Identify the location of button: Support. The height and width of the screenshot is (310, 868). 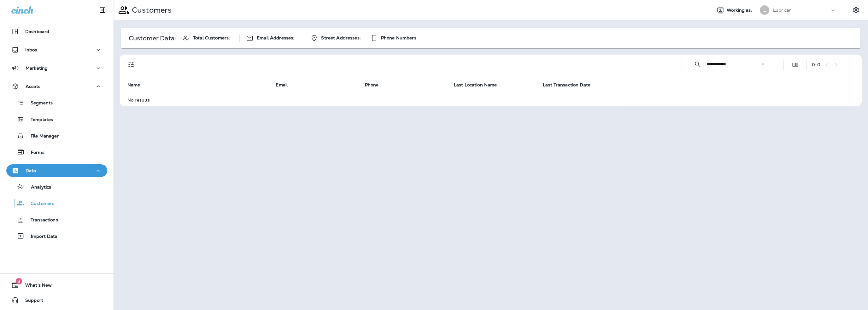
(57, 301).